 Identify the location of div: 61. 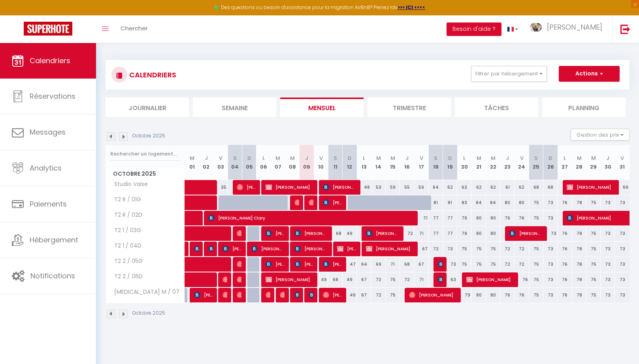
(507, 187).